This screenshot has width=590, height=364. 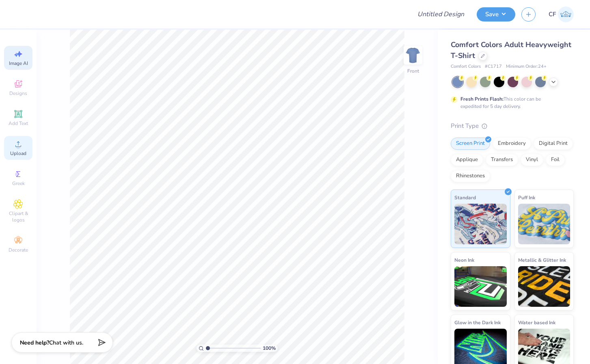 I want to click on div: This color can be expedited for 5 day delivery., so click(x=510, y=102).